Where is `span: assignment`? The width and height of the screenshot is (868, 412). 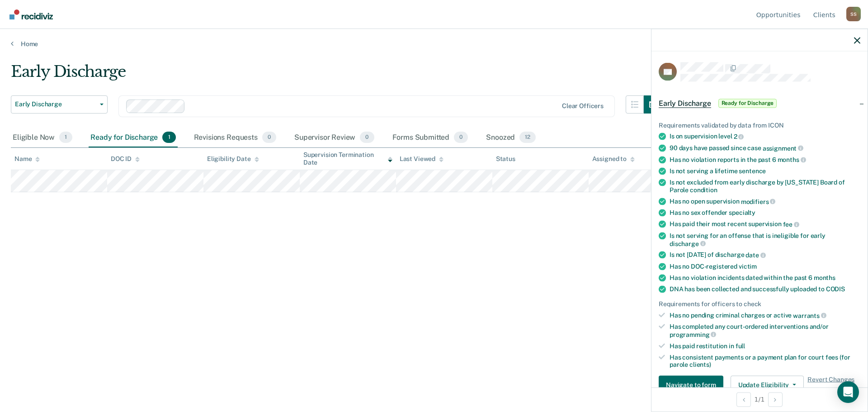
span: assignment is located at coordinates (783, 148).